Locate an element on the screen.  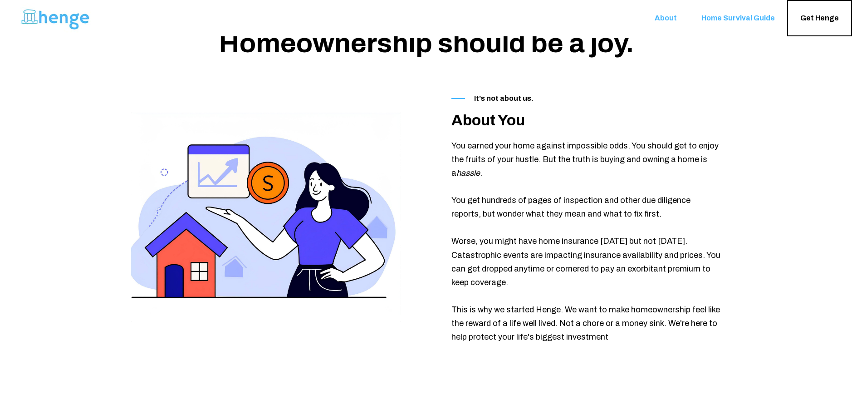
h1: Homeownership should be a joy. is located at coordinates (426, 43).